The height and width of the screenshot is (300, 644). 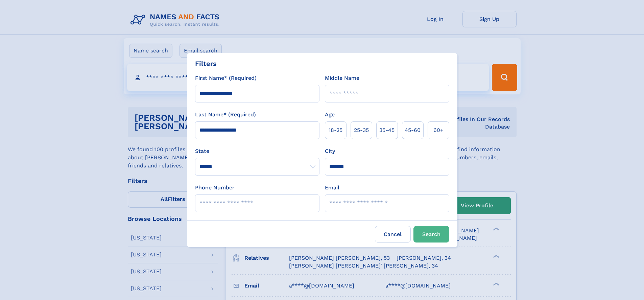 I want to click on label: Phone Number, so click(x=215, y=188).